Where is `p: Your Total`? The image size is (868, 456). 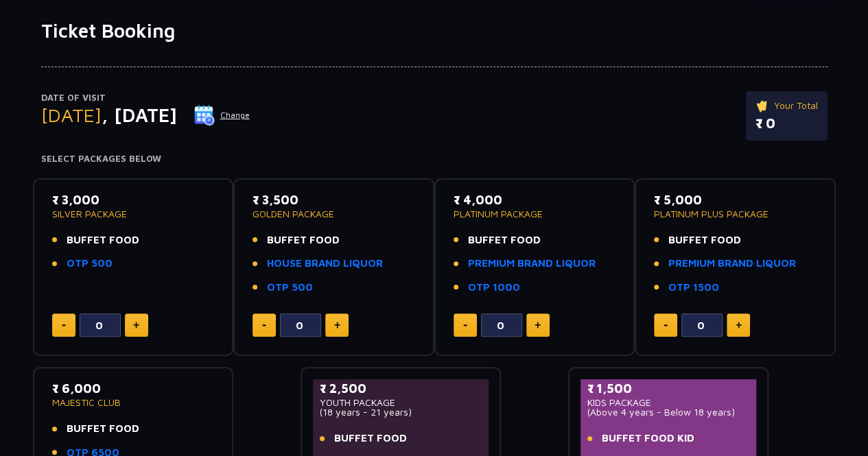 p: Your Total is located at coordinates (786, 106).